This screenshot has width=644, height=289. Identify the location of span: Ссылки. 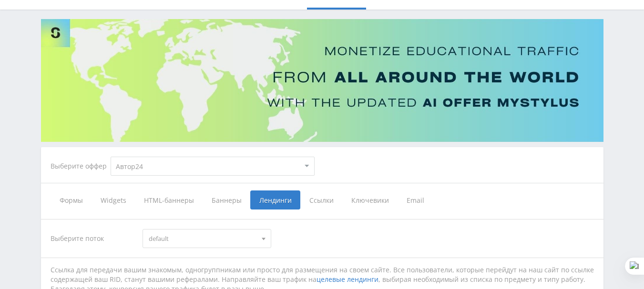
(321, 200).